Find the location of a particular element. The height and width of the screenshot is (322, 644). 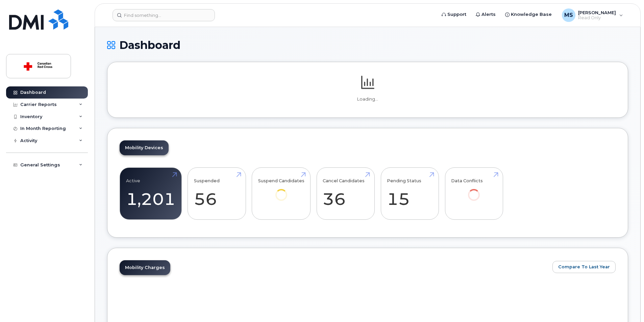

a: Pending Status 15 is located at coordinates (410, 194).